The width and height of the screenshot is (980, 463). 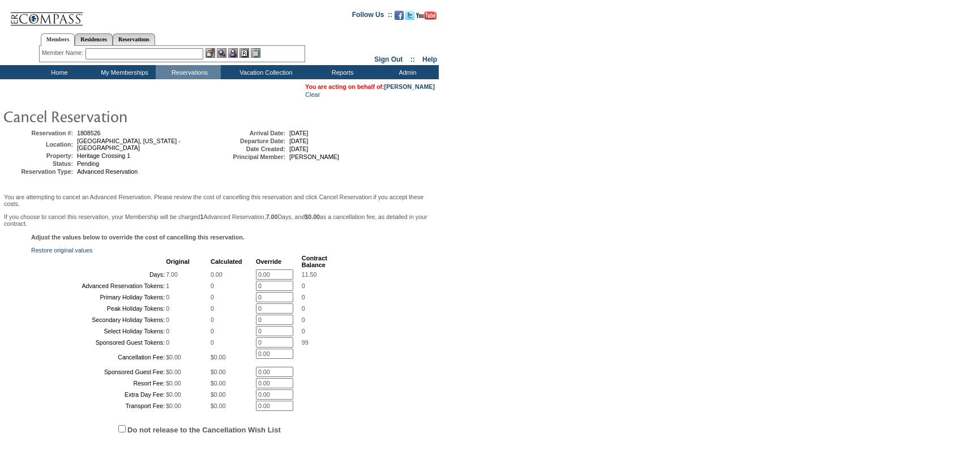 What do you see at coordinates (107, 171) in the screenshot?
I see `span: Advanced Reservation` at bounding box center [107, 171].